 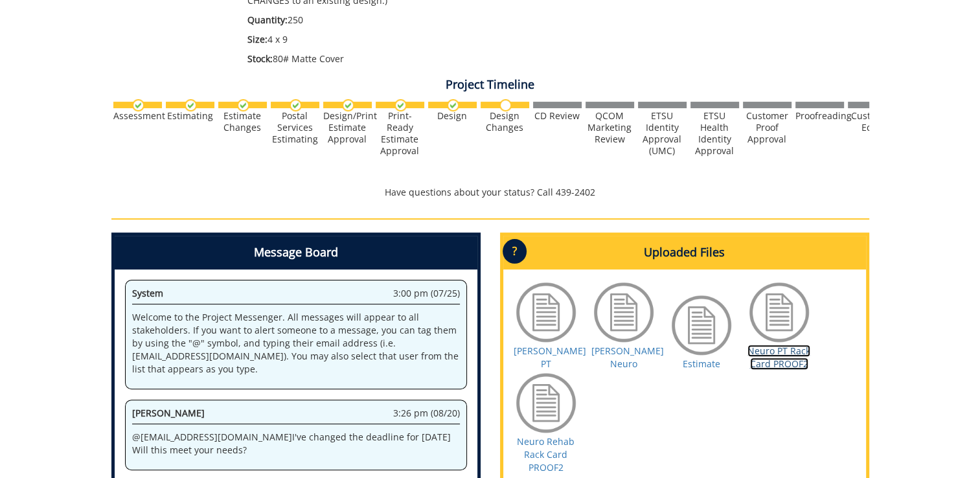 I want to click on a: Neuro PT Rack Card PROOF2, so click(x=778, y=357).